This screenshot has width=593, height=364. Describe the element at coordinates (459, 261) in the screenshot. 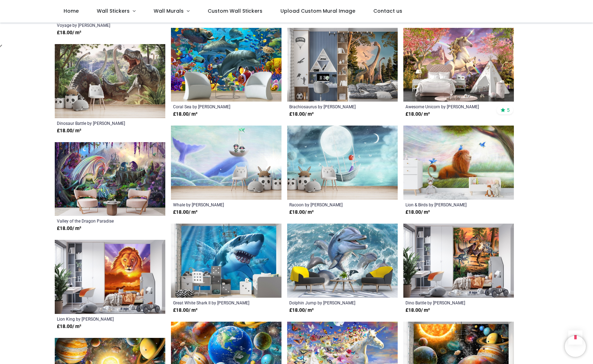

I see `img: Dino Battle Wall Mural by Jerry Lofaro` at that location.